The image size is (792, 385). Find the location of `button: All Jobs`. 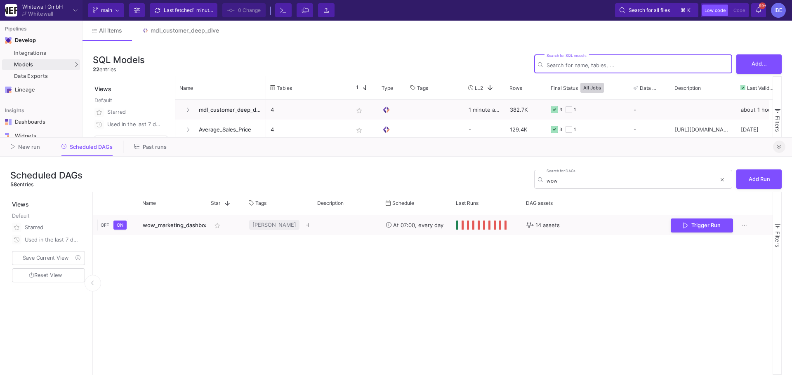

button: All Jobs is located at coordinates (592, 88).